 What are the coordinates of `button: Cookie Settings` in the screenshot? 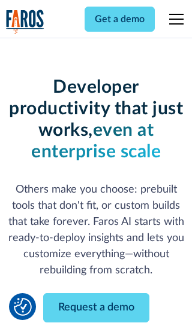 It's located at (23, 307).